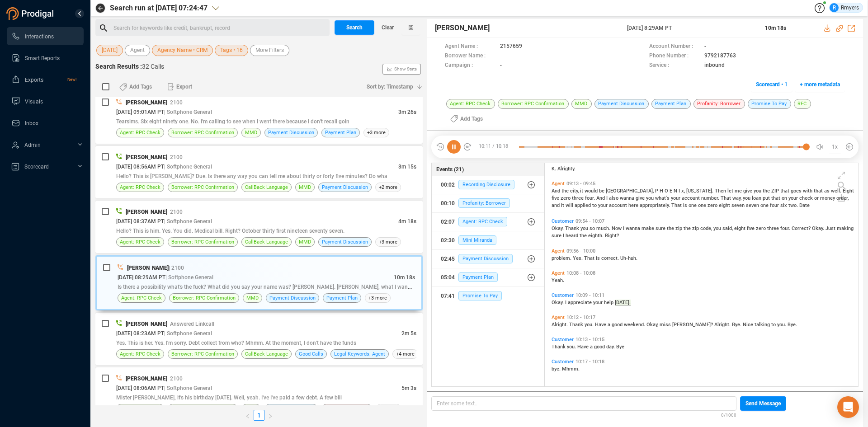 This screenshot has height=427, width=868. Describe the element at coordinates (342, 298) in the screenshot. I see `span: Payment Plan` at that location.